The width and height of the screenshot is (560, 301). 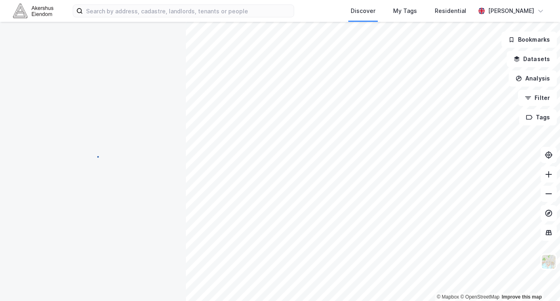 What do you see at coordinates (33, 11) in the screenshot?
I see `img: akershus-eiendom-logo.9091f326c980b4bce74ccdd9f866810c.svg` at bounding box center [33, 11].